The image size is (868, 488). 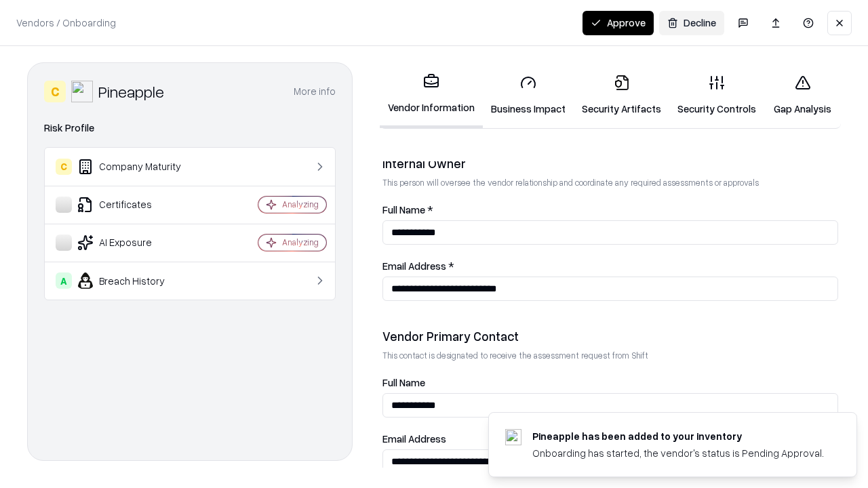 I want to click on label: Email Address, so click(x=610, y=439).